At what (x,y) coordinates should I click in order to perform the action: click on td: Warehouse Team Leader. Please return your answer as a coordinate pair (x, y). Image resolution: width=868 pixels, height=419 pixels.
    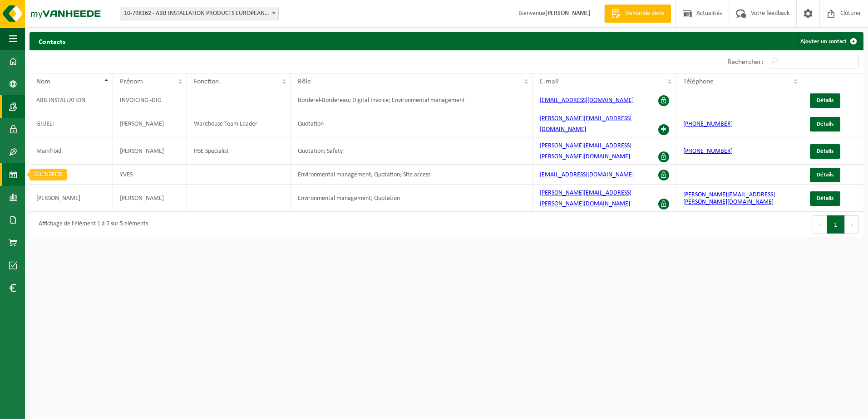
    Looking at the image, I should click on (239, 123).